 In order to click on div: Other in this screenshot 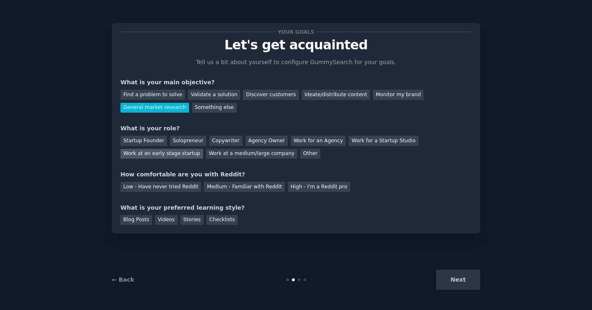, I will do `click(310, 154)`.